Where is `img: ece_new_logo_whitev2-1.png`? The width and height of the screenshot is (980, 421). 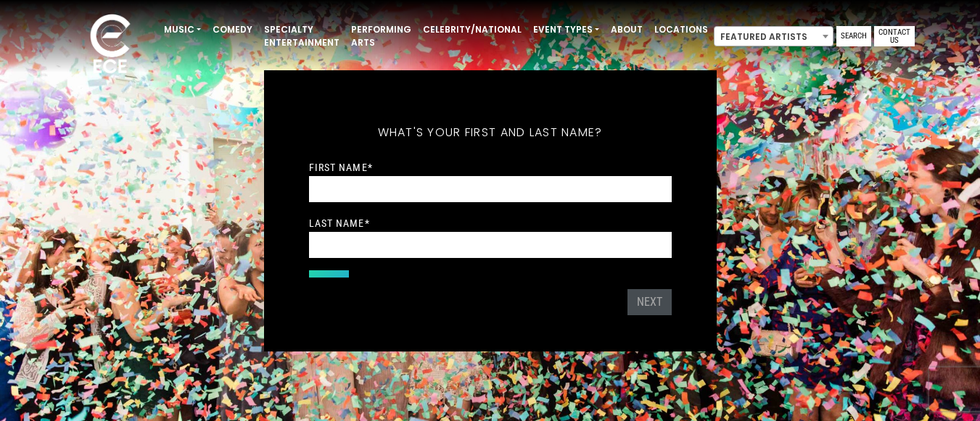 img: ece_new_logo_whitev2-1.png is located at coordinates (111, 45).